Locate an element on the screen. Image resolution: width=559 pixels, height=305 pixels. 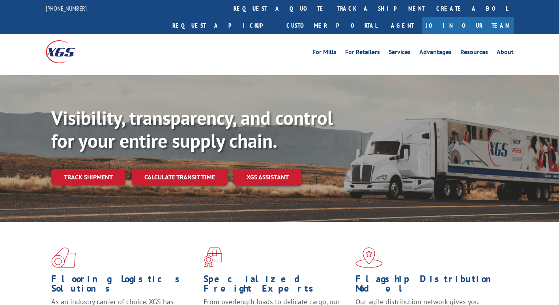
img: xgs-icon-total-supply-chain-intelligence-red is located at coordinates (64, 257).